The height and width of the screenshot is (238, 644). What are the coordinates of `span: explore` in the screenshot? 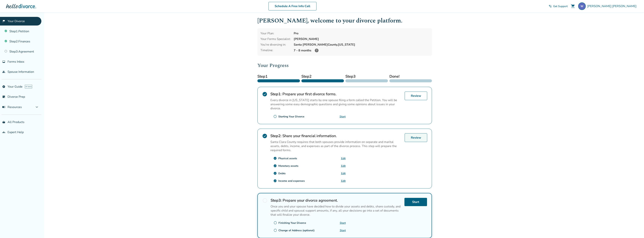 It's located at (4, 87).